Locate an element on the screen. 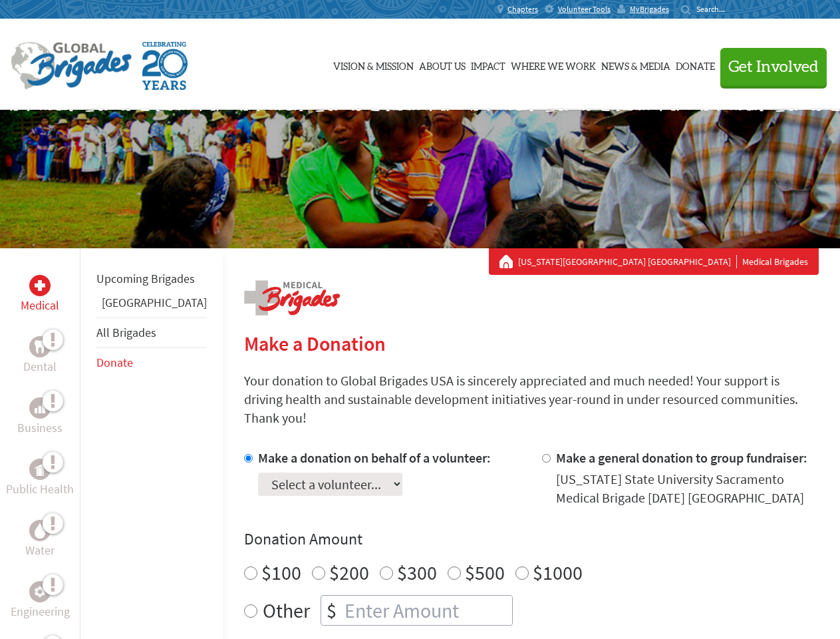 This screenshot has width=840, height=639. div: Medical Brigades is located at coordinates (654, 262).